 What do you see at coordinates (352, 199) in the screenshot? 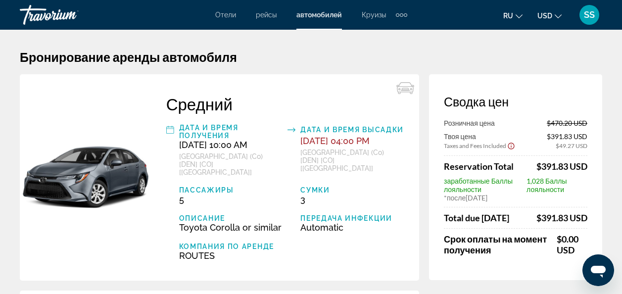
I see `div: 3` at bounding box center [352, 199].